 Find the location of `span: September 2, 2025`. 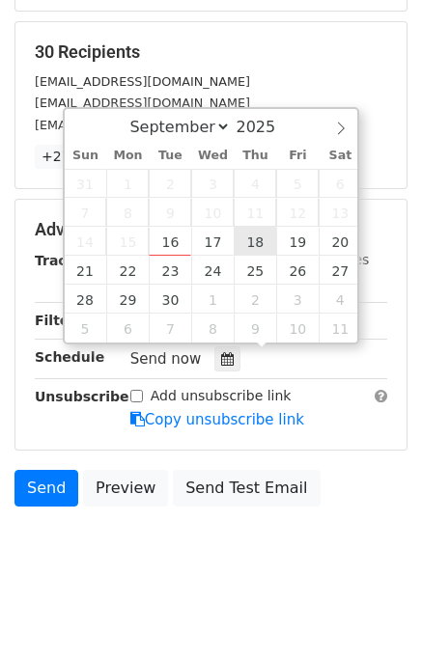

span: September 2, 2025 is located at coordinates (170, 183).